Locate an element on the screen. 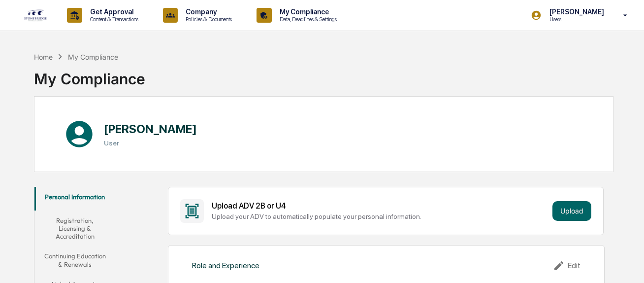  div: Upload ADV 2B or U4 is located at coordinates (380, 206).